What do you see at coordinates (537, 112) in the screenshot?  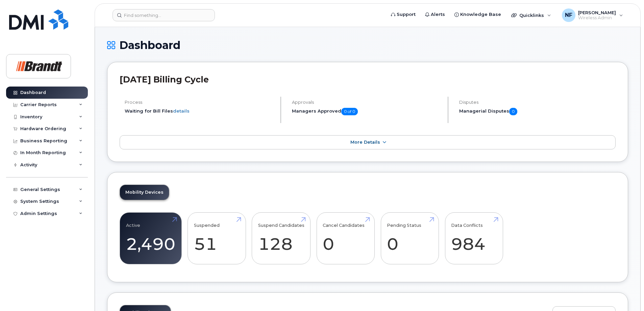 I see `h5: Managerial Disputes` at bounding box center [537, 112].